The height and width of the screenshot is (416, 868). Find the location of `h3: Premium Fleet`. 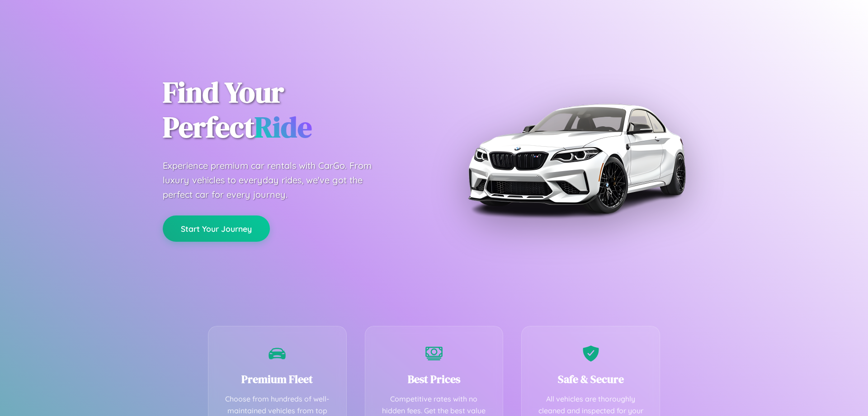

h3: Premium Fleet is located at coordinates (277, 379).